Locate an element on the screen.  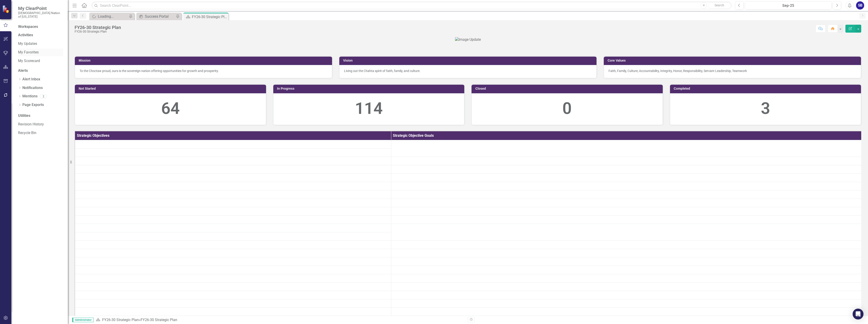
div: Open Intercom Messenger is located at coordinates (858, 314).